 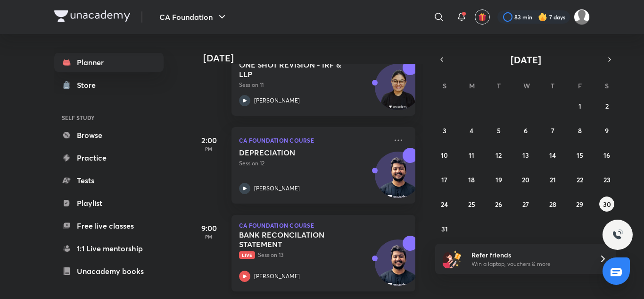 I want to click on a: 1:1 Live mentorship, so click(x=109, y=248).